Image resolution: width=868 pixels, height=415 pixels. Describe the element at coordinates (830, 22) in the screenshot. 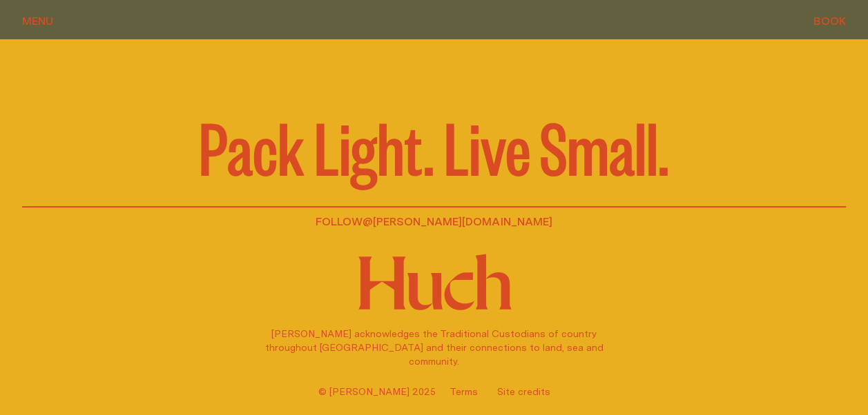

I see `button: show booking tray` at that location.